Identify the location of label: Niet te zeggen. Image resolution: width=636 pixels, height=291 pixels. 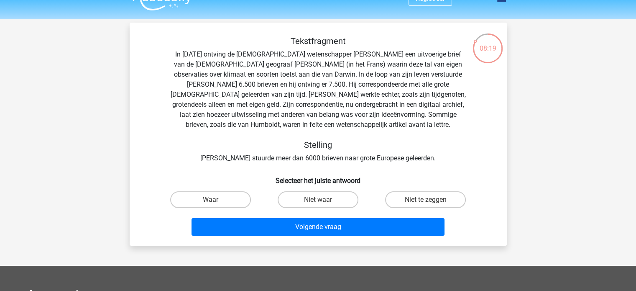
(426, 200).